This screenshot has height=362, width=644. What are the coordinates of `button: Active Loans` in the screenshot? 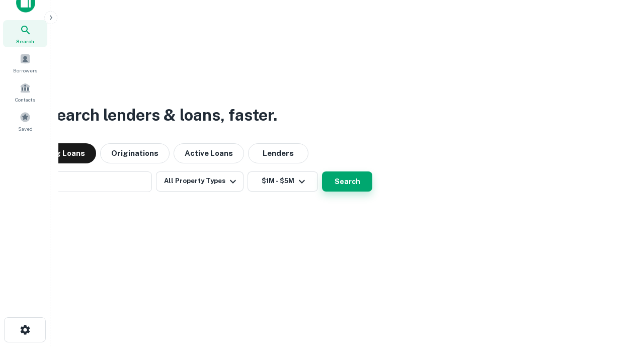 It's located at (209, 153).